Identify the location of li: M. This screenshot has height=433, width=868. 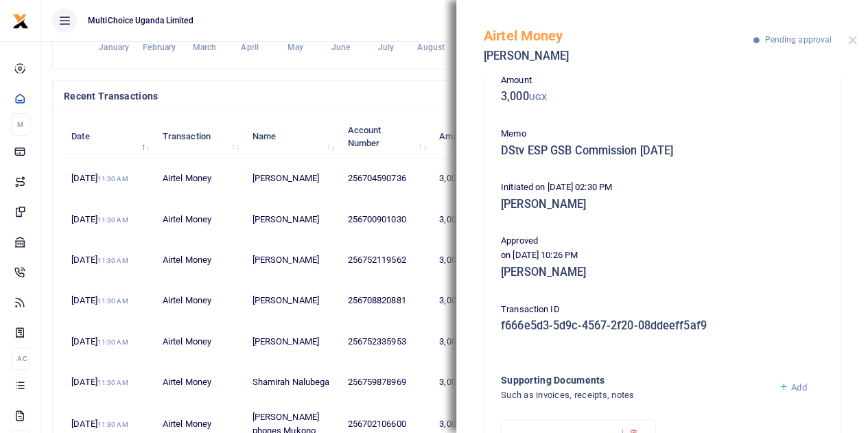
(20, 124).